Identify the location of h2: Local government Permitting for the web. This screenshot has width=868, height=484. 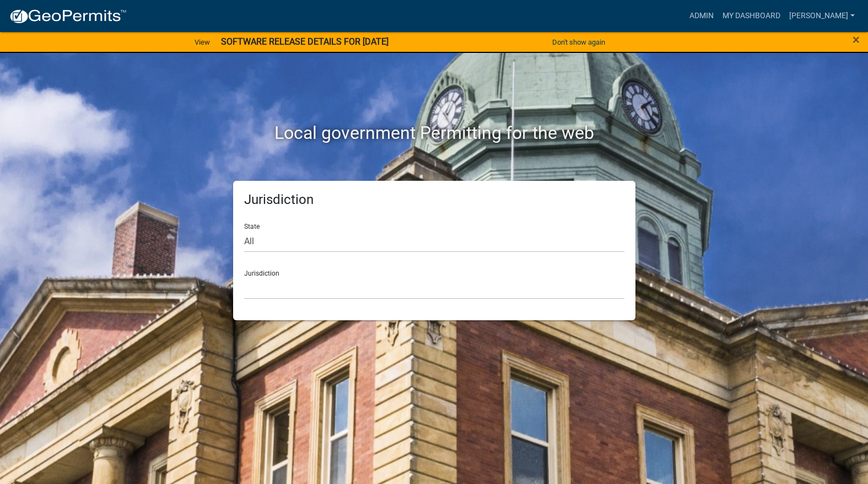
(435, 133).